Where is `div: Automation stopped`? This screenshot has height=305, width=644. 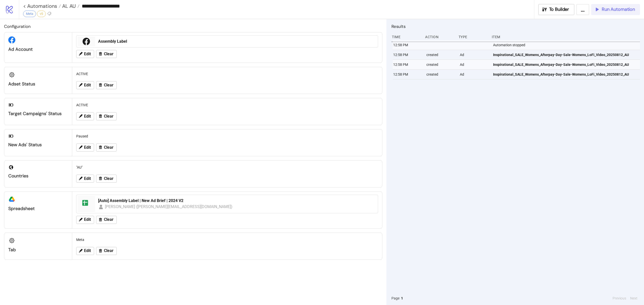 div: Automation stopped is located at coordinates (567, 45).